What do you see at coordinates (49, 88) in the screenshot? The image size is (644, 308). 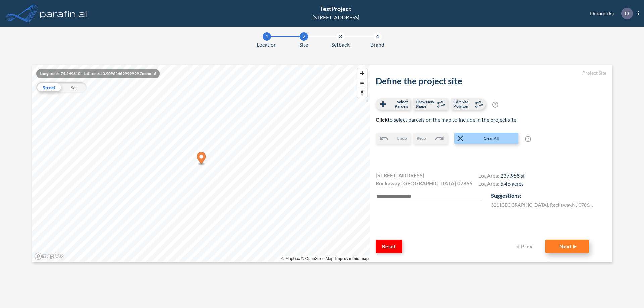 I see `div: Street` at bounding box center [49, 88].